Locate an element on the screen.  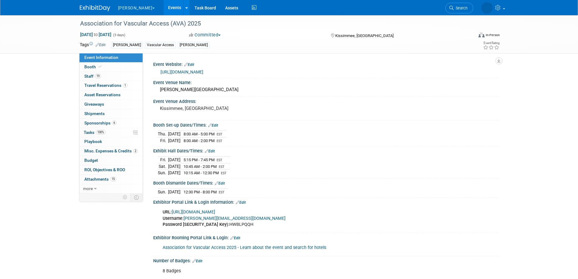
i: Booth reservation complete is located at coordinates (100, 66).